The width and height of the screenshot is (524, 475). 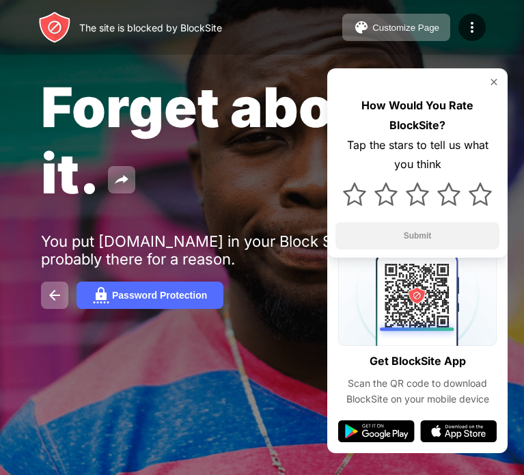 What do you see at coordinates (101, 295) in the screenshot?
I see `img: password.svg` at bounding box center [101, 295].